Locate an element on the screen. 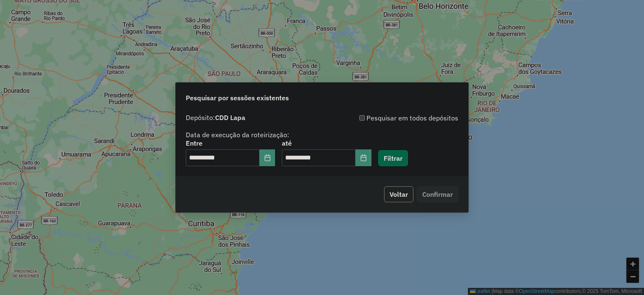 The height and width of the screenshot is (295, 644). label: Data de execução da roteirização: is located at coordinates (237, 135).